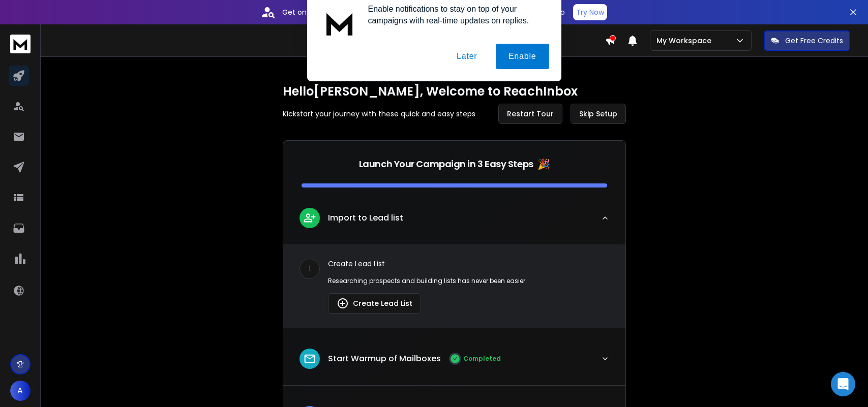  Describe the element at coordinates (468, 264) in the screenshot. I see `p: Create Lead List` at that location.